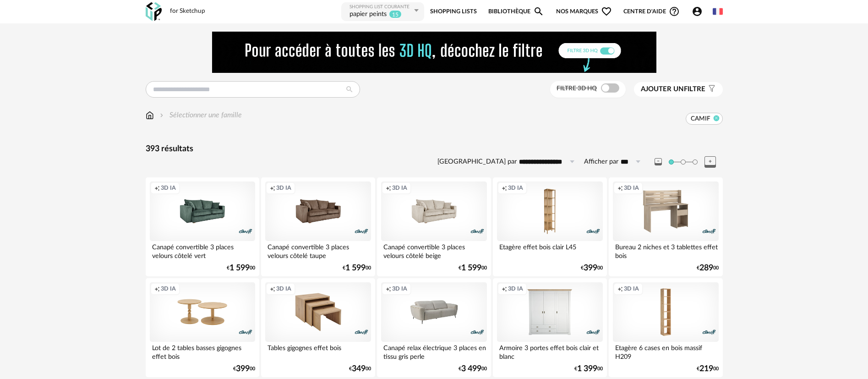 The image size is (868, 379). Describe the element at coordinates (584, 12) in the screenshot. I see `span: Nos marques` at that location.